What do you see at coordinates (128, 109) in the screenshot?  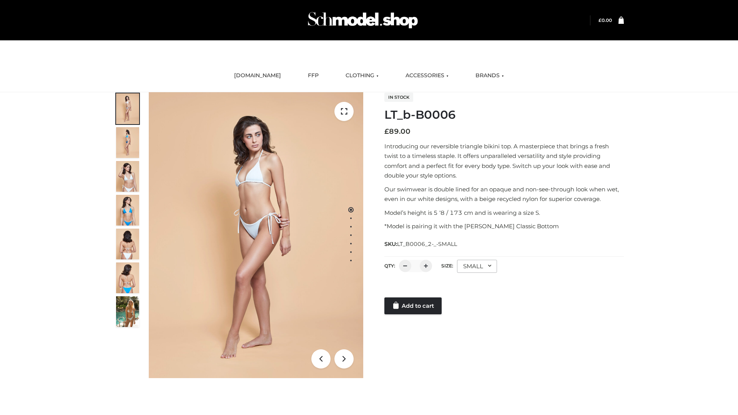 I see `img: ArielClassicBikiniTop_CloudNine_AzureSky_OW114ECO_1-scaled.jpg` at bounding box center [128, 109].